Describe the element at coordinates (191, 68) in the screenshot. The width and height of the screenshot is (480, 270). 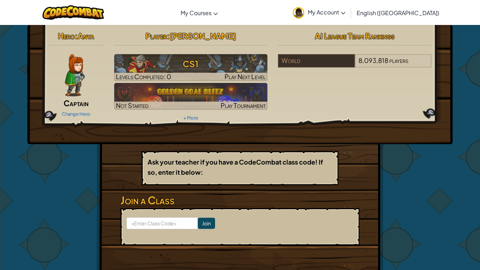
I see `img: CS1` at that location.